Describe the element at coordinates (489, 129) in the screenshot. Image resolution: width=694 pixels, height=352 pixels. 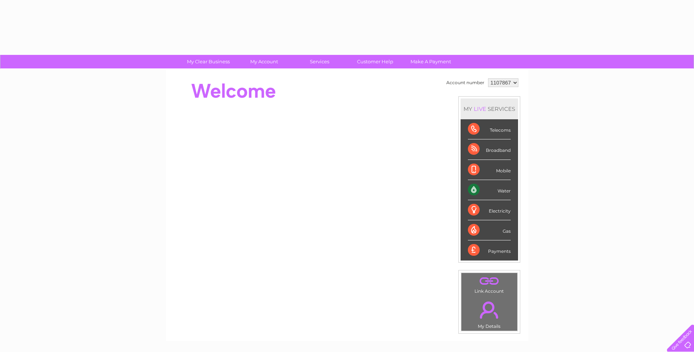
I see `div: Telecoms` at that location.